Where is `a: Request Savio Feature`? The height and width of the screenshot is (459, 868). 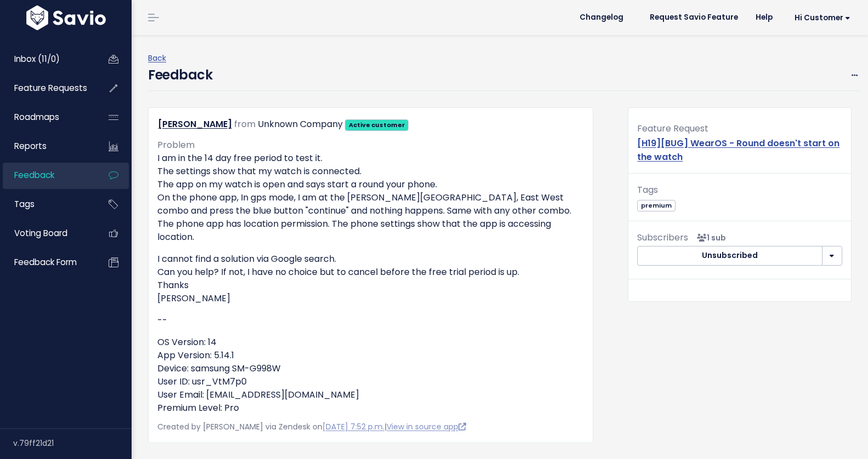
a: Request Savio Feature is located at coordinates (694, 18).